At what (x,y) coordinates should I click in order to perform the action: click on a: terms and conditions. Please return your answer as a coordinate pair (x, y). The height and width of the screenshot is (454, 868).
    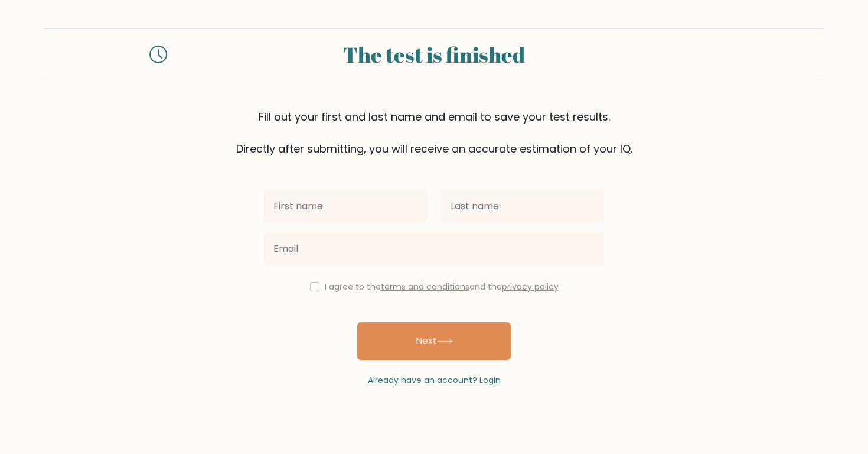
    Looking at the image, I should click on (425, 287).